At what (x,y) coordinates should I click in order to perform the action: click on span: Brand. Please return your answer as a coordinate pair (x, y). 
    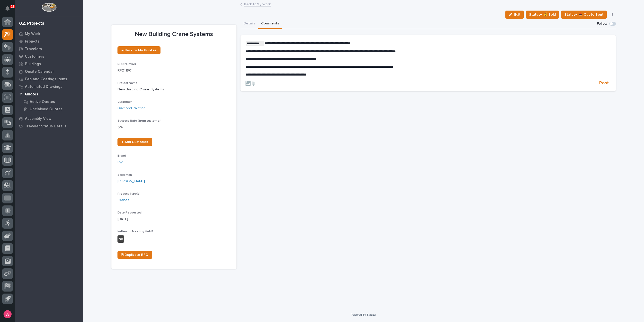
    Looking at the image, I should click on (121, 156).